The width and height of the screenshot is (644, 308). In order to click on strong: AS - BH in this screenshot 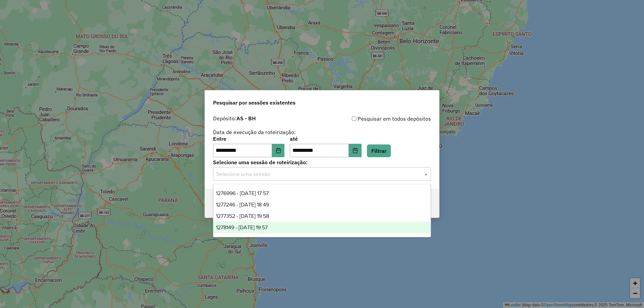, I will do `click(246, 118)`.